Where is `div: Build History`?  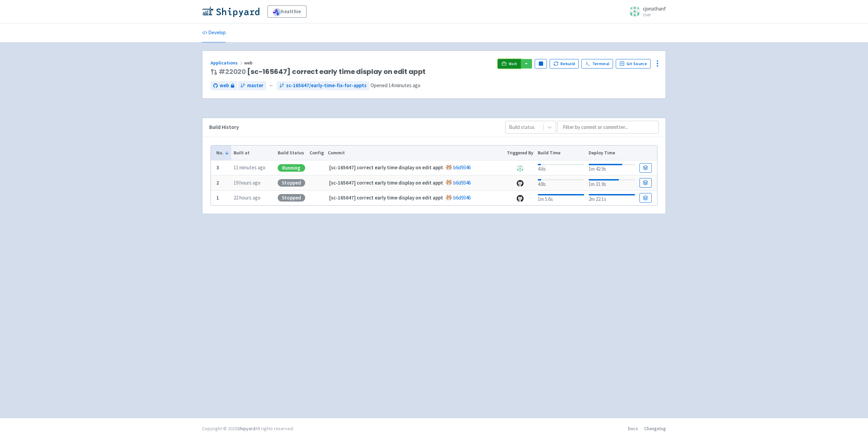 div: Build History is located at coordinates (351, 127).